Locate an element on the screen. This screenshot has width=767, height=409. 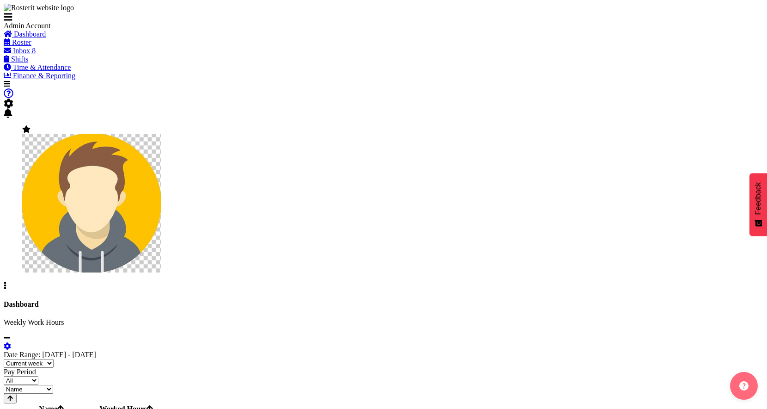
a: Dashboard is located at coordinates (25, 34).